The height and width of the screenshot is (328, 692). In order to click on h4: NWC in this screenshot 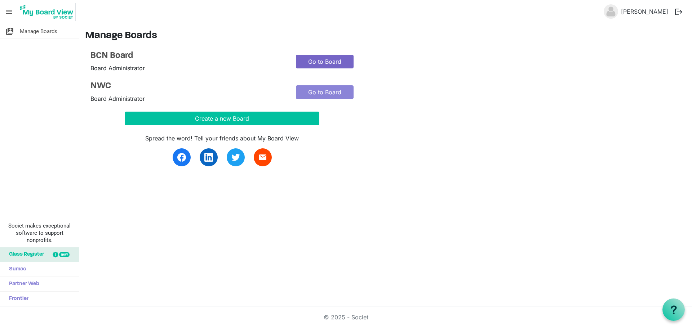, I will do `click(188, 86)`.